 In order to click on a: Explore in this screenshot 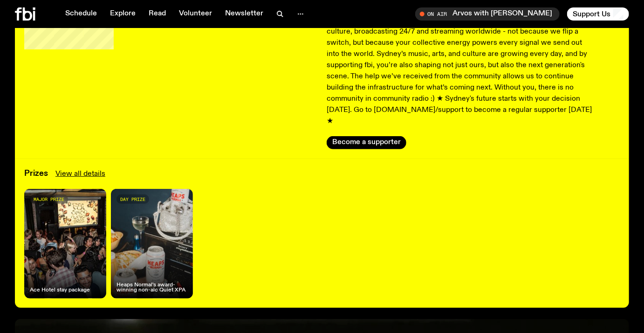, I will do `click(123, 14)`.